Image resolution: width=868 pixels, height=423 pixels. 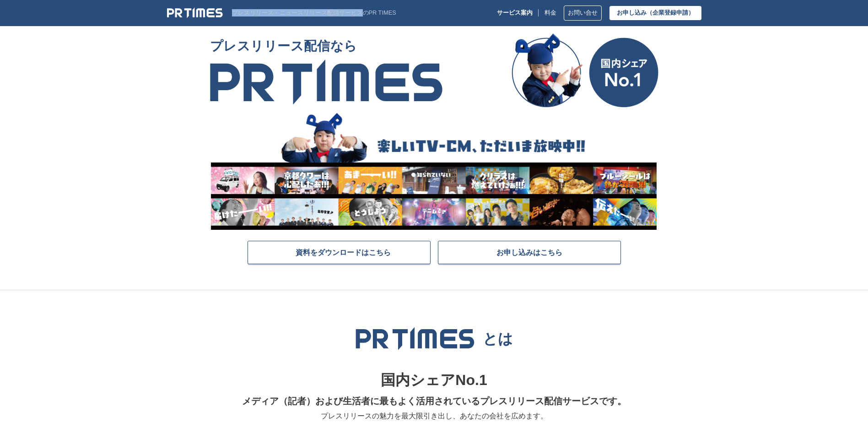 What do you see at coordinates (314, 13) in the screenshot?
I see `p: プレスリリース・ニュースリリース配信サービスのPR TIMES` at bounding box center [314, 13].